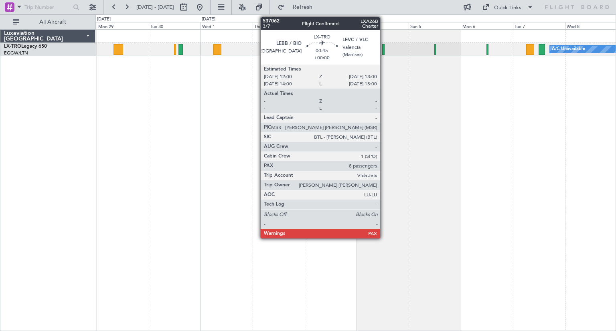  Describe the element at coordinates (435, 26) in the screenshot. I see `div: Sun 5` at that location.